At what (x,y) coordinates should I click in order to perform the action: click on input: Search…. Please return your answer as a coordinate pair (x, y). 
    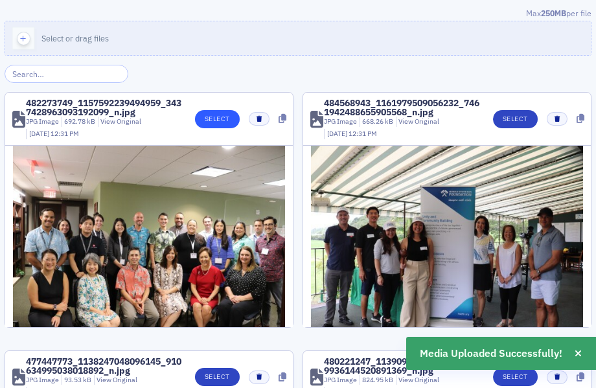
    Looking at the image, I should click on (66, 74).